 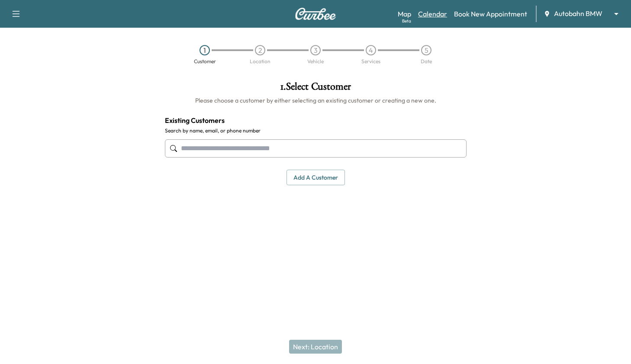 What do you see at coordinates (433, 14) in the screenshot?
I see `a: Calendar` at bounding box center [433, 14].